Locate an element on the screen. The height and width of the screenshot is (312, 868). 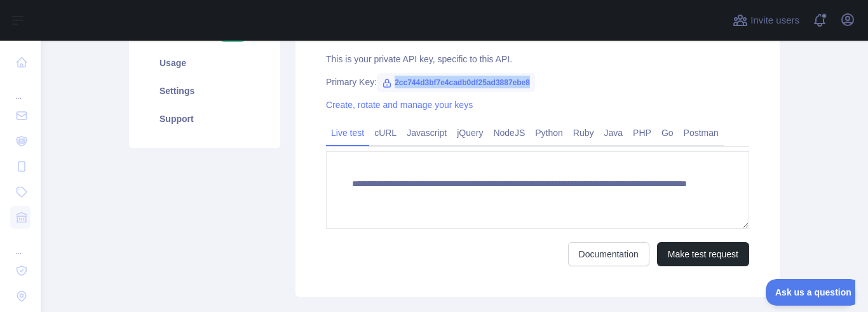
button: Invite users is located at coordinates (766, 20).